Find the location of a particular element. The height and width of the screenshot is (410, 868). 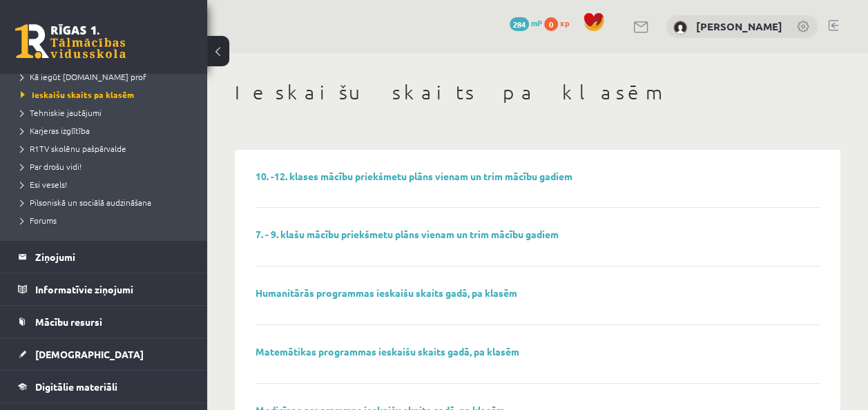

legend: Informatīvie ziņojumi is located at coordinates (112, 289).